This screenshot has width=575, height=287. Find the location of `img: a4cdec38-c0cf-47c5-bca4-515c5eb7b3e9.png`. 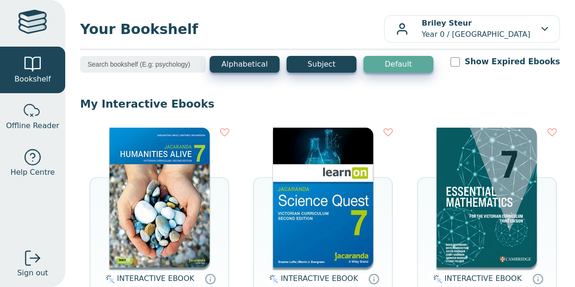

img: a4cdec38-c0cf-47c5-bca4-515c5eb7b3e9.png is located at coordinates (487, 198).